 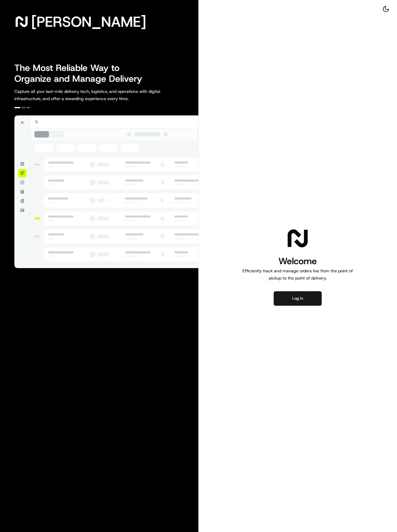 What do you see at coordinates (101, 95) in the screenshot?
I see `p: Capture all your last-mile delivery tech, logistics, and operations with digital infrastructure, ...` at bounding box center [101, 95].